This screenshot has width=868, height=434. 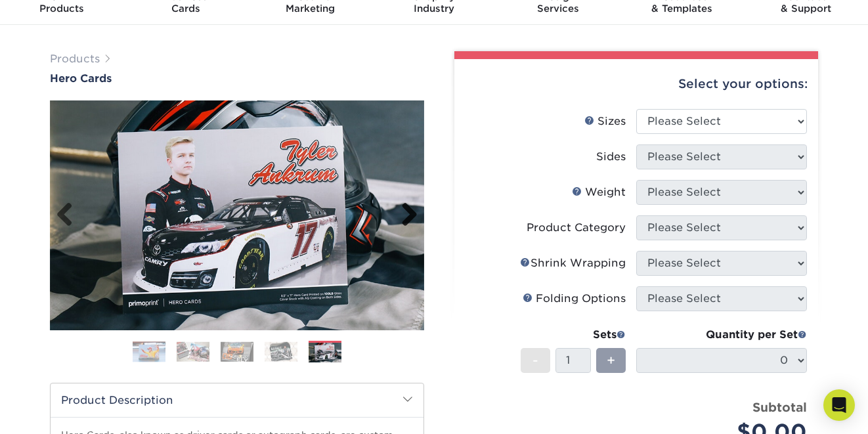 I want to click on strong: Subtotal, so click(x=780, y=407).